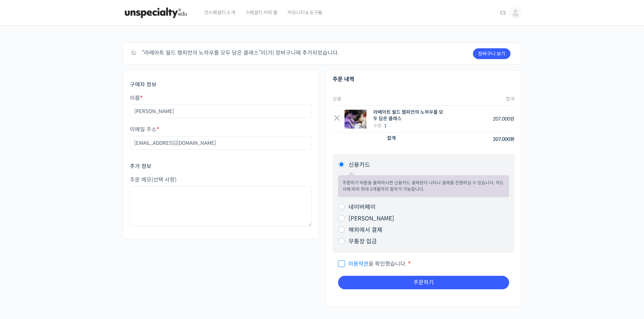 This screenshot has height=319, width=644. What do you see at coordinates (221, 130) in the screenshot?
I see `label: 이메일 주소` at bounding box center [221, 130].